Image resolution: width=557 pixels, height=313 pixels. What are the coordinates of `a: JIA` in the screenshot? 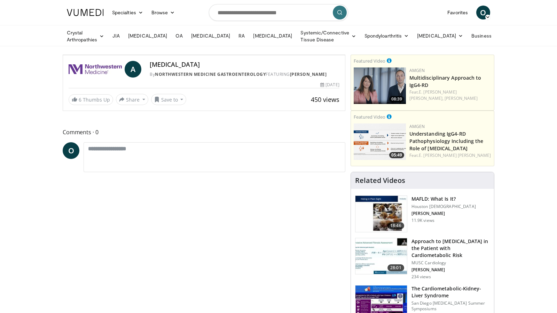 It's located at (116, 36).